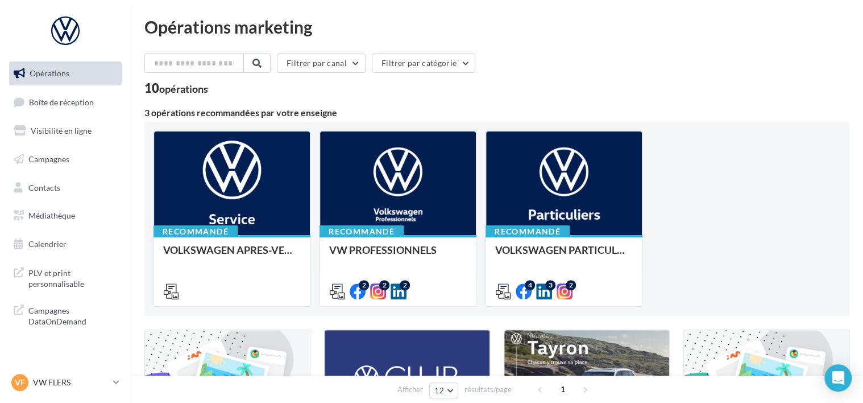 This screenshot has height=403, width=863. Describe the element at coordinates (439, 390) in the screenshot. I see `span: 12` at that location.